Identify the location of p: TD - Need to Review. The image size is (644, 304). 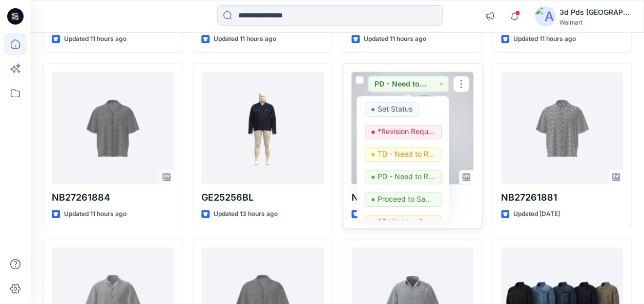
(406, 154).